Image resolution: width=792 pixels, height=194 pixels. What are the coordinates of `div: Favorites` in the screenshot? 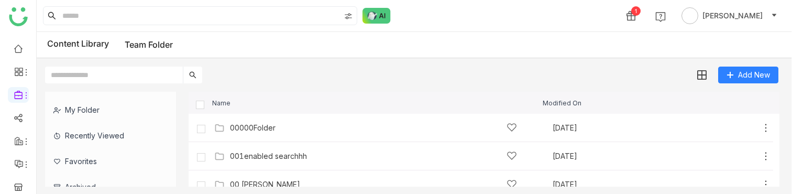 It's located at (106, 161).